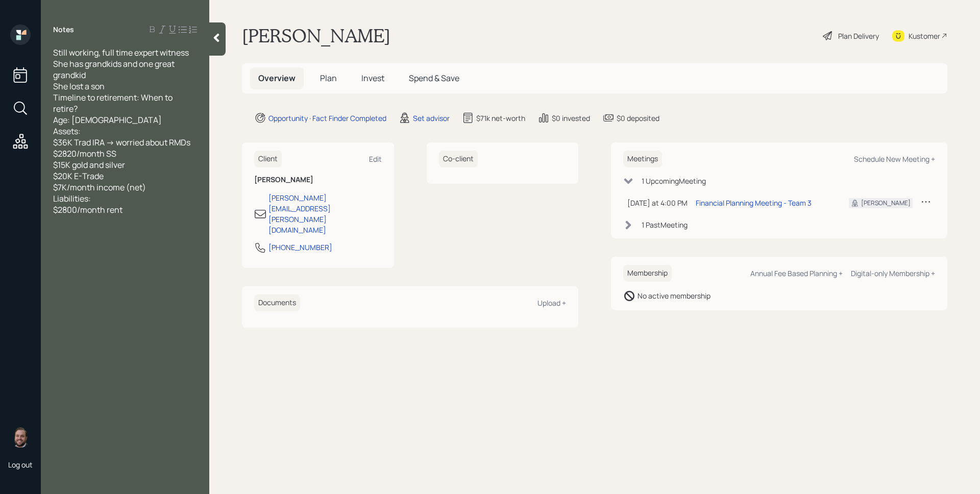 This screenshot has height=494, width=980. Describe the element at coordinates (674, 296) in the screenshot. I see `div: No active membership` at that location.